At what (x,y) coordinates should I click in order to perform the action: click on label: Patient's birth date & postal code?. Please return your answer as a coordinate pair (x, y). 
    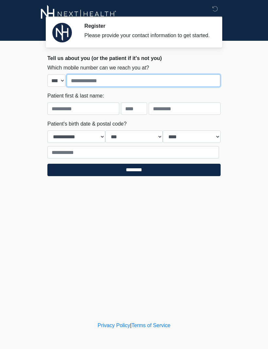
    Looking at the image, I should click on (87, 124).